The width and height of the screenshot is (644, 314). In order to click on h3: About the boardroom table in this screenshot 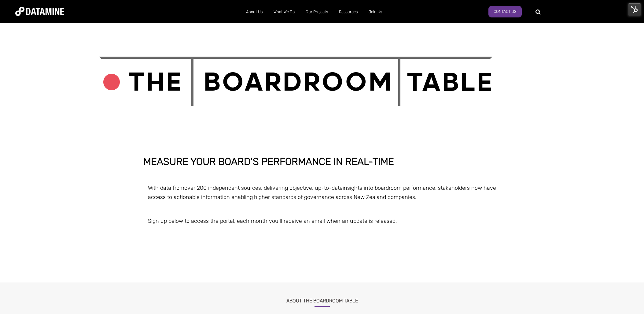, I will do `click(322, 299)`.